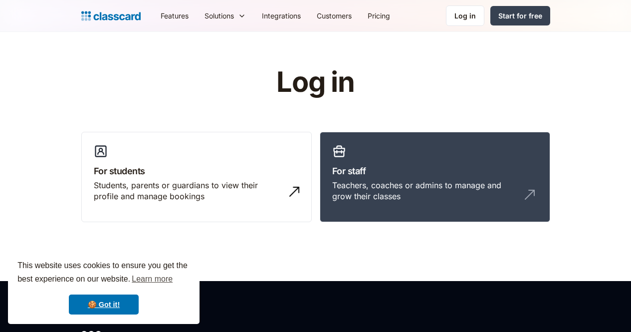  What do you see at coordinates (175, 15) in the screenshot?
I see `a: Features` at bounding box center [175, 15].